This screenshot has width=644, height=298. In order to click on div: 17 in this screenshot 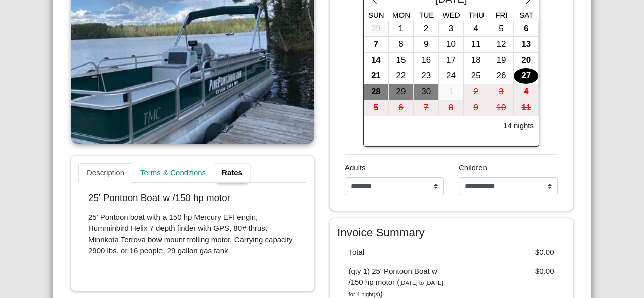, I will do `click(451, 60)`.